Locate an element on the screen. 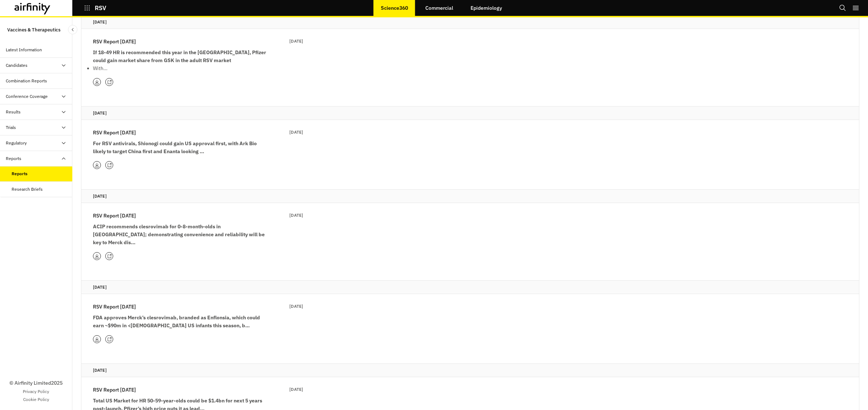 The width and height of the screenshot is (868, 410). div: Results is located at coordinates (13, 112).